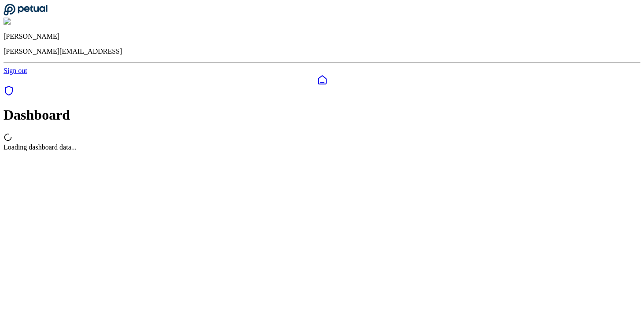 The height and width of the screenshot is (325, 644). Describe the element at coordinates (15, 70) in the screenshot. I see `a: Sign out` at that location.